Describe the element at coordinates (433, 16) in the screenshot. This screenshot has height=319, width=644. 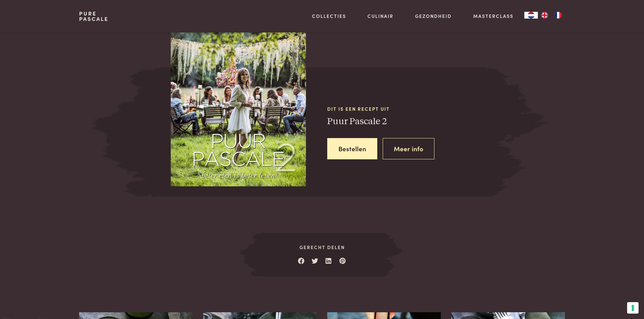
I see `a: Gezondheid` at that location.